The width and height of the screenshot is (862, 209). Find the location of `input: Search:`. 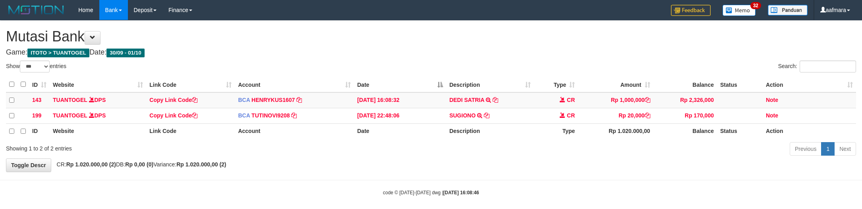

input: Search: is located at coordinates (828, 66).